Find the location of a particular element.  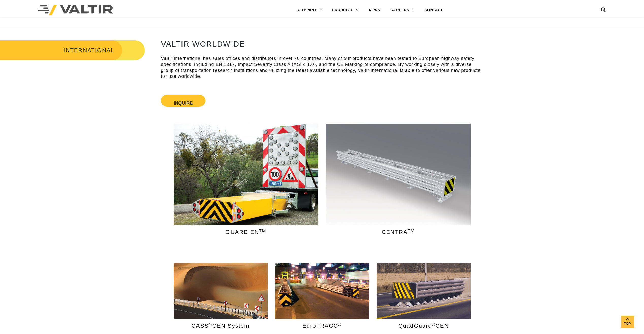

a: CENTRATM is located at coordinates (398, 234).